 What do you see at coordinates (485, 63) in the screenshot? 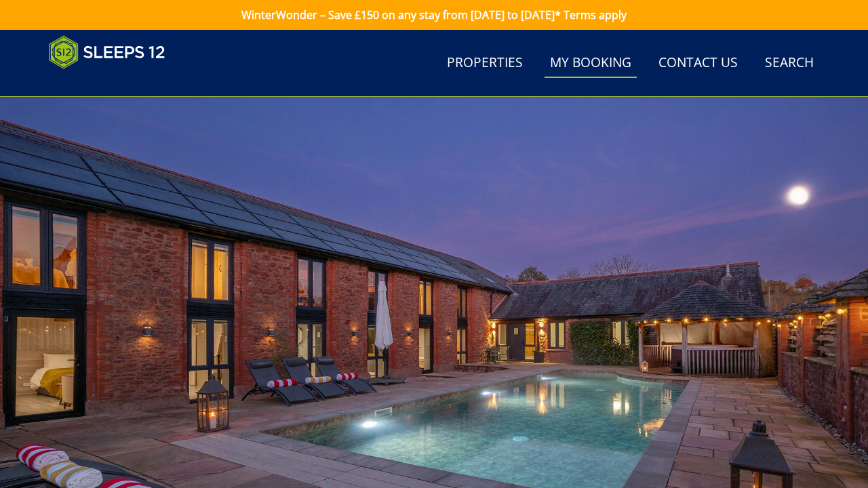
I see `a: Properties` at bounding box center [485, 63].